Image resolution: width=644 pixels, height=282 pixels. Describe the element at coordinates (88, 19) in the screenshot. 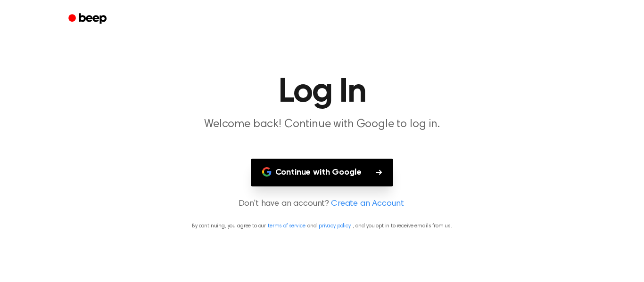

I see `a: Beep` at that location.